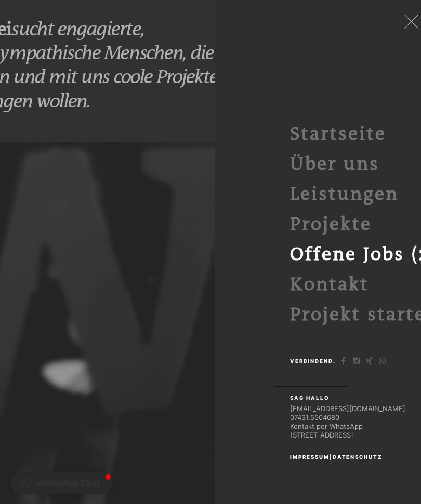 The image size is (421, 504). I want to click on h4: Verbindend., so click(313, 361).